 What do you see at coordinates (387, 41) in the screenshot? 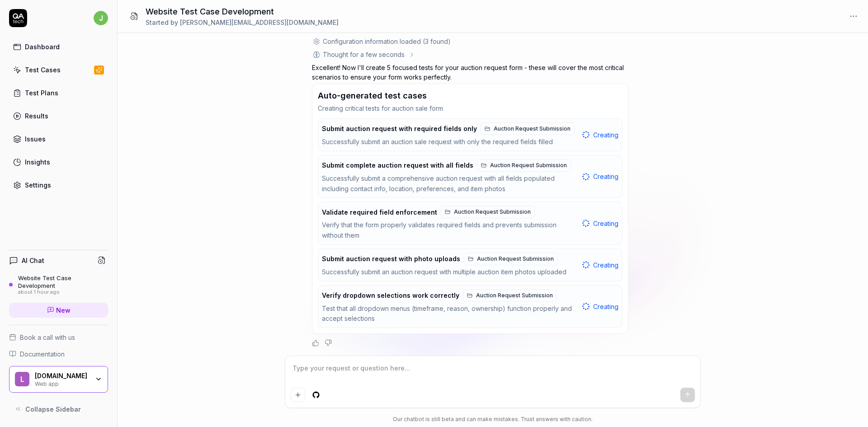
I see `div: Configuration information loaded (3 found)` at bounding box center [387, 41].